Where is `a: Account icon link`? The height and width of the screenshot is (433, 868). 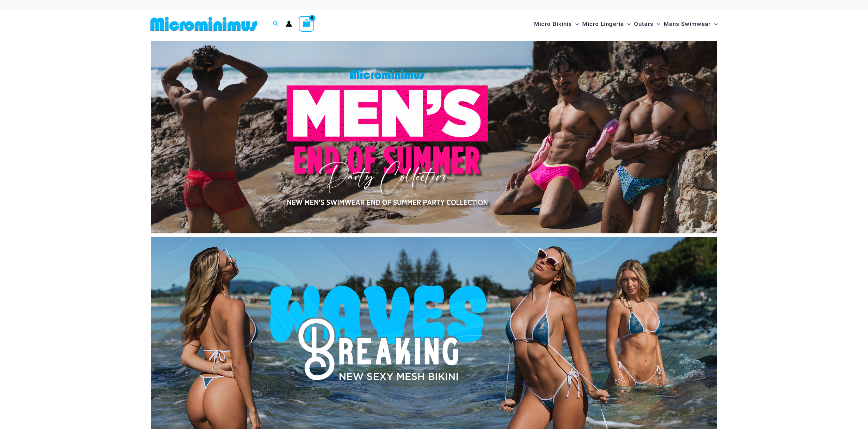 a: Account icon link is located at coordinates (289, 24).